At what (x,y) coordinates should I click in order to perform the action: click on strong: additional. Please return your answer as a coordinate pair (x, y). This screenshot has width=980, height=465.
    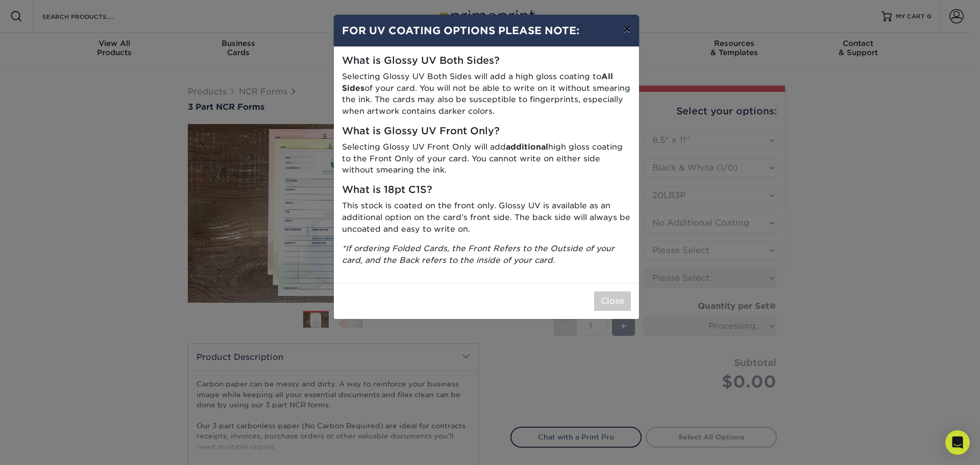
    Looking at the image, I should click on (527, 146).